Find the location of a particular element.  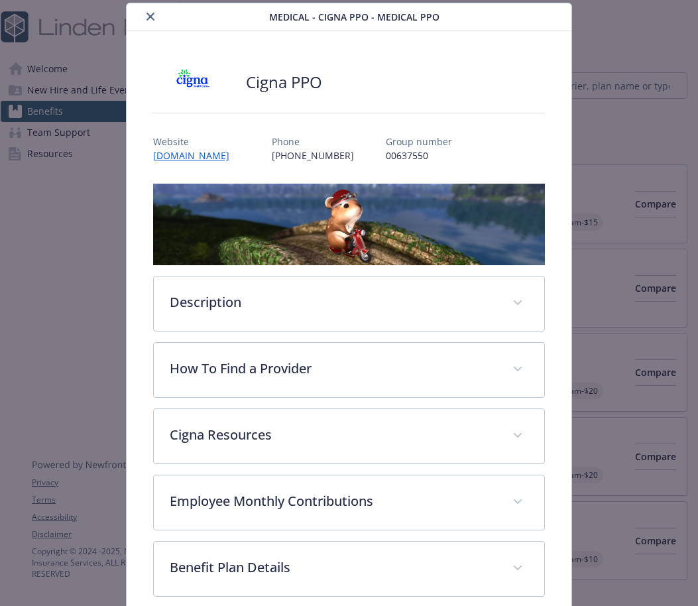

h2: Cigna PPO is located at coordinates (284, 82).